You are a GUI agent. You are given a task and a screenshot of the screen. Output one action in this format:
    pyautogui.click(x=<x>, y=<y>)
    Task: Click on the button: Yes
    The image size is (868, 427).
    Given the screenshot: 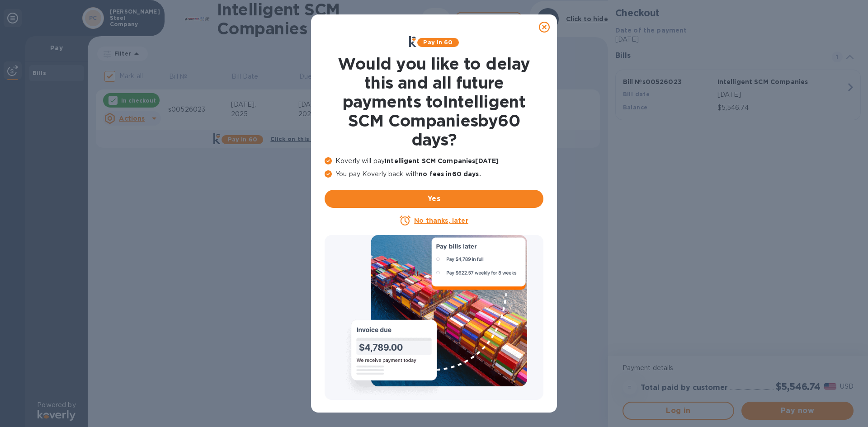 What is the action you would take?
    pyautogui.click(x=434, y=199)
    